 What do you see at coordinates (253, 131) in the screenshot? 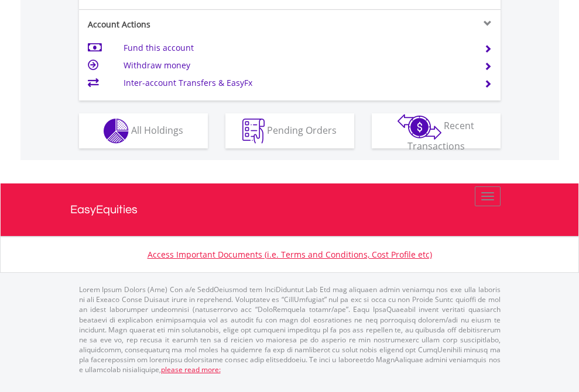
I see `img: pending_instructions-wht.png` at bounding box center [253, 131].